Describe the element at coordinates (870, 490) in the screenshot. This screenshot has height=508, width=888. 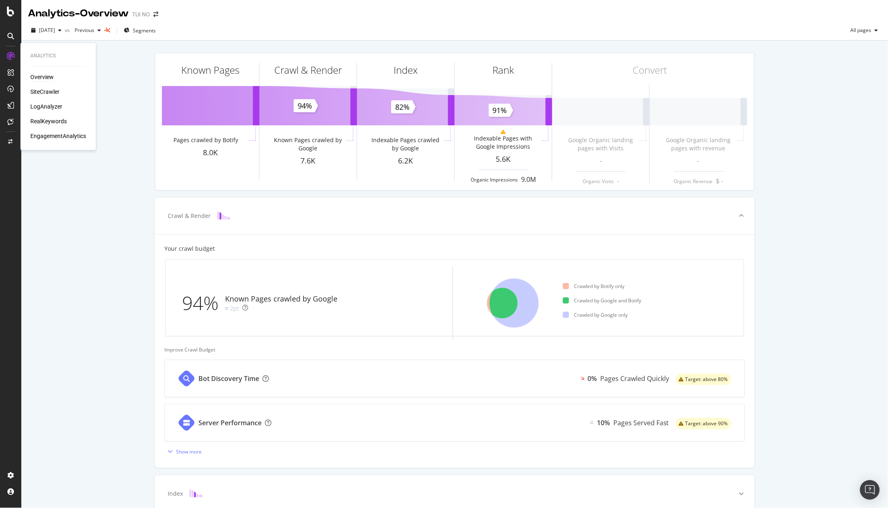
I see `div: Open Intercom Messenger` at that location.